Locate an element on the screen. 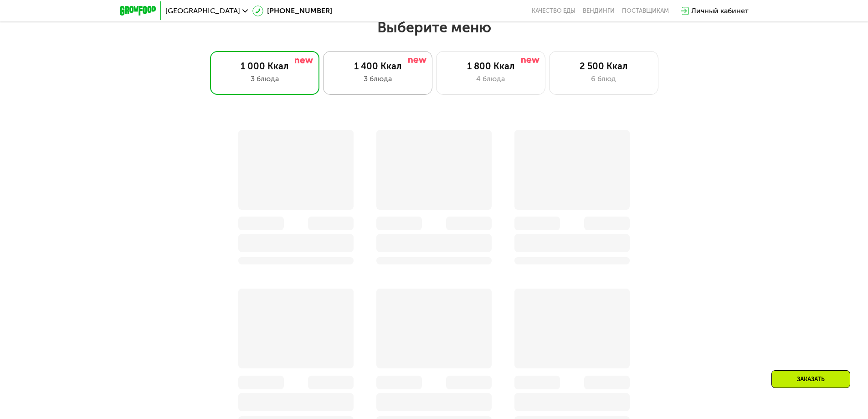  div: 6 блюд is located at coordinates (604, 79).